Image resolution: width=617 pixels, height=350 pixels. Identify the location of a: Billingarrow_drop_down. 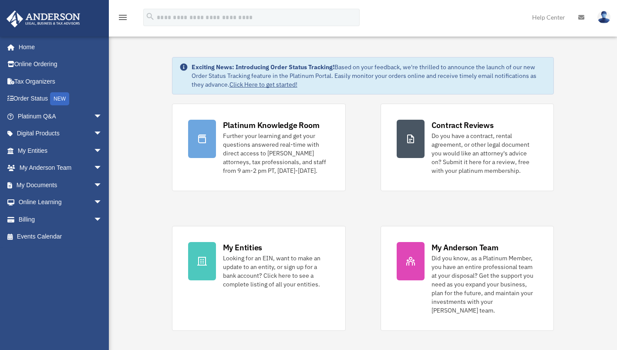
(61, 220).